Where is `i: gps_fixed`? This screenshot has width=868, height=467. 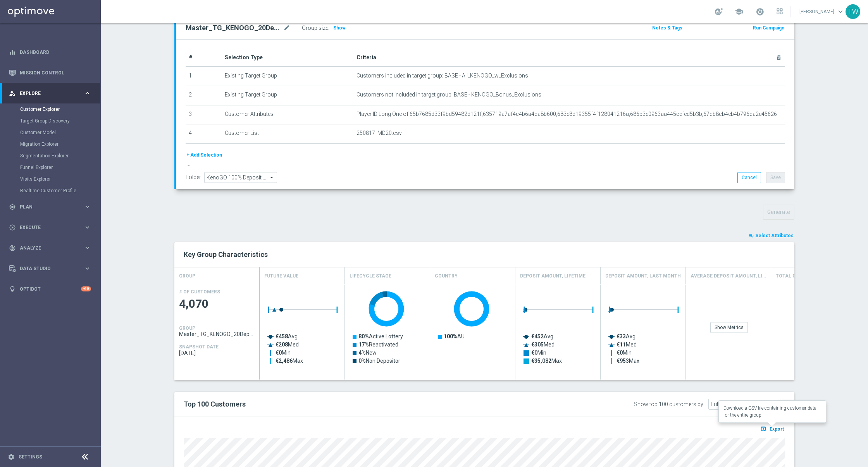
i: gps_fixed is located at coordinates (12, 207).